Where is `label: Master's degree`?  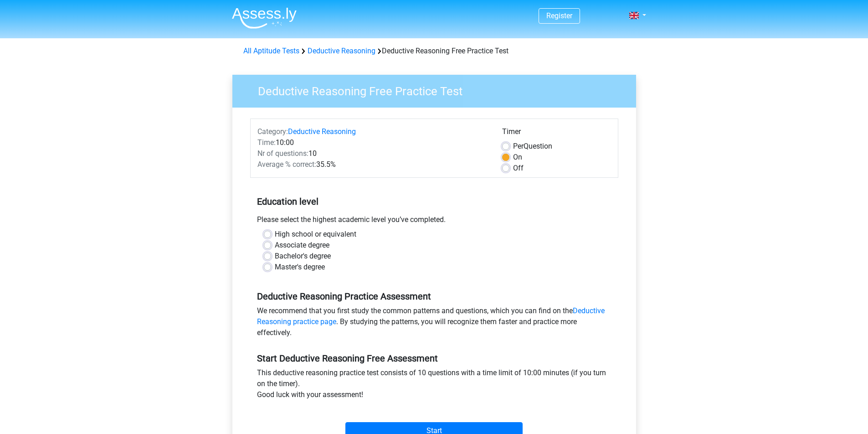
label: Master's degree is located at coordinates (300, 267).